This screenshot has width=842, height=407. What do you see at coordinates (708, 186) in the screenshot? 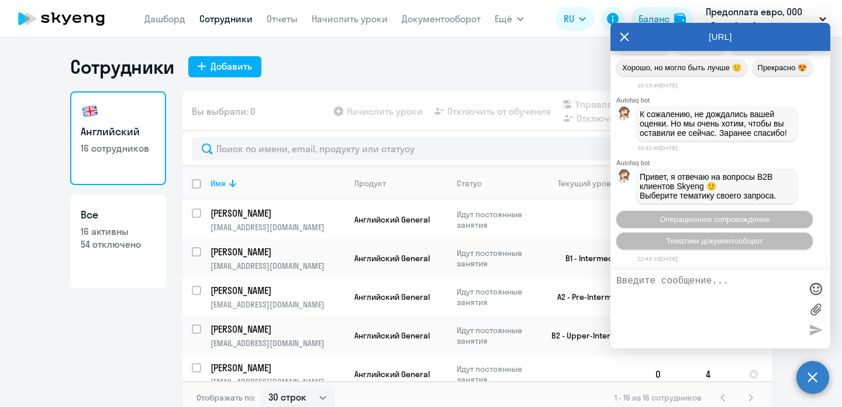
I see `span: Привет, я отвечаю на вопросы B2B клиентов Skyeng 🙂 Выберите тематику своего запроса.` at bounding box center [708, 186].